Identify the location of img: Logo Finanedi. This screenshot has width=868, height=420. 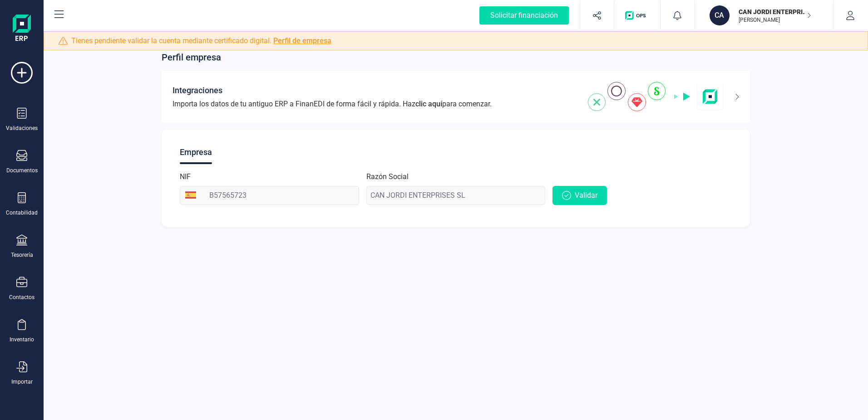
(22, 29).